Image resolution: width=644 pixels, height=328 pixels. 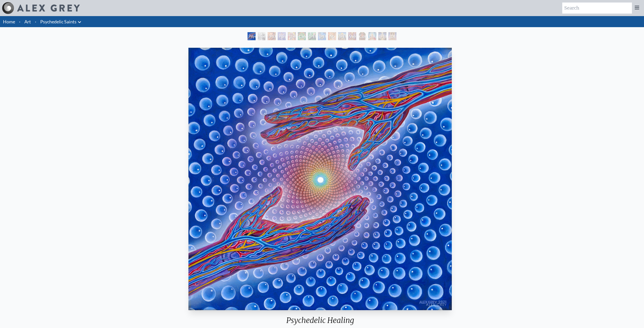 I want to click on div: Beethoven, so click(x=262, y=36).